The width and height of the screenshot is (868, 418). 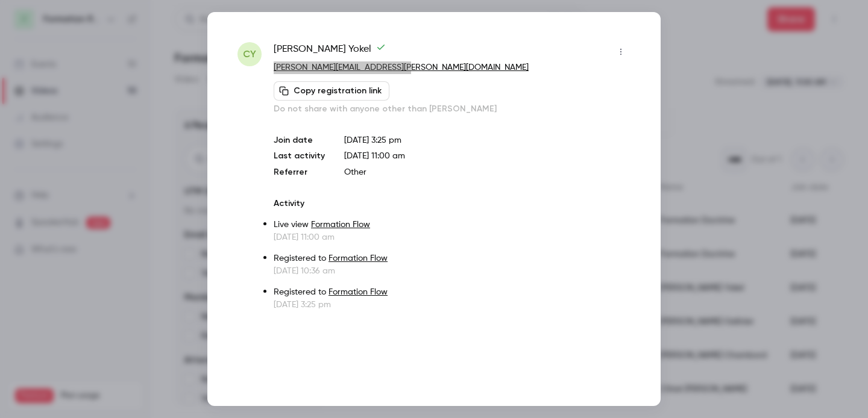 I want to click on p: Referrer, so click(x=299, y=172).